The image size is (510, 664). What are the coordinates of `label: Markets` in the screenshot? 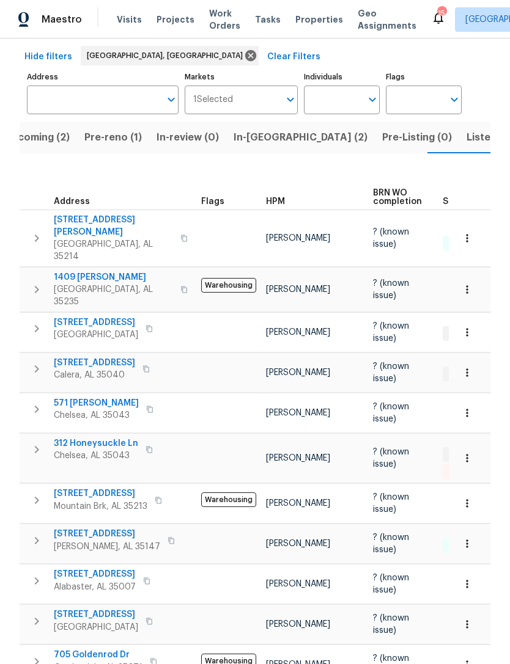 It's located at (241, 77).